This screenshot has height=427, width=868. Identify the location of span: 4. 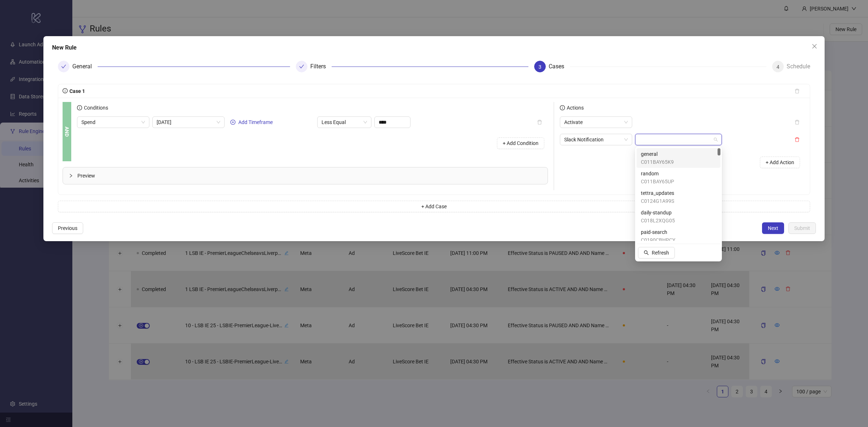
(778, 67).